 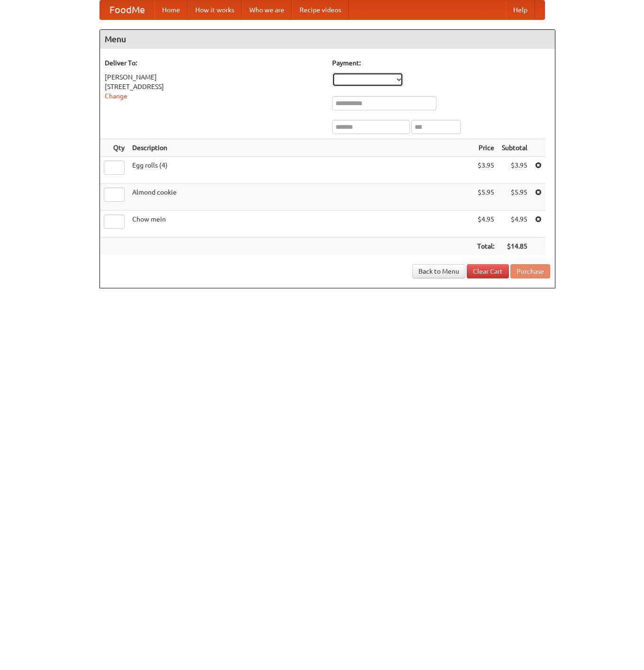 What do you see at coordinates (214, 63) in the screenshot?
I see `h5: Deliver To:` at bounding box center [214, 63].